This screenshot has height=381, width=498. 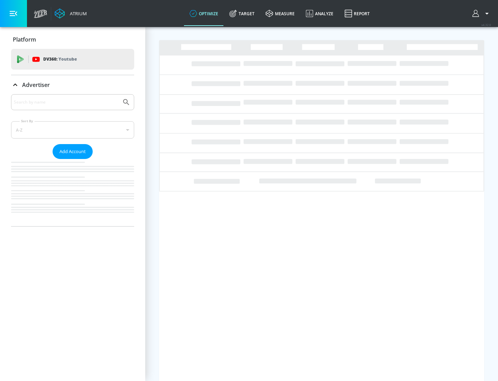 What do you see at coordinates (73, 151) in the screenshot?
I see `span: Add Account` at bounding box center [73, 151].